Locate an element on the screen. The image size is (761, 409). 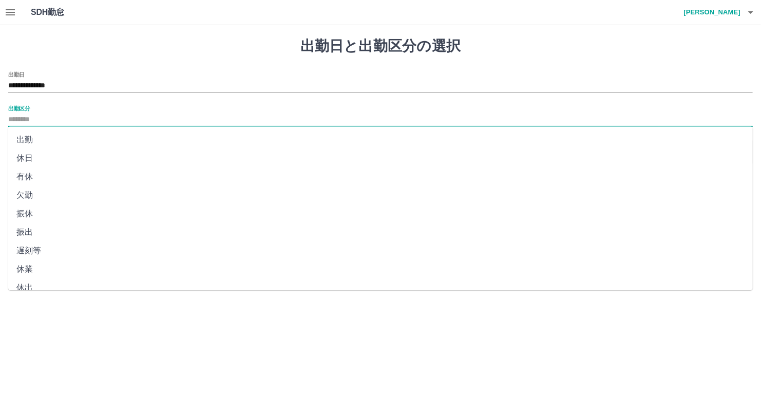
li: 出勤 is located at coordinates (381, 140).